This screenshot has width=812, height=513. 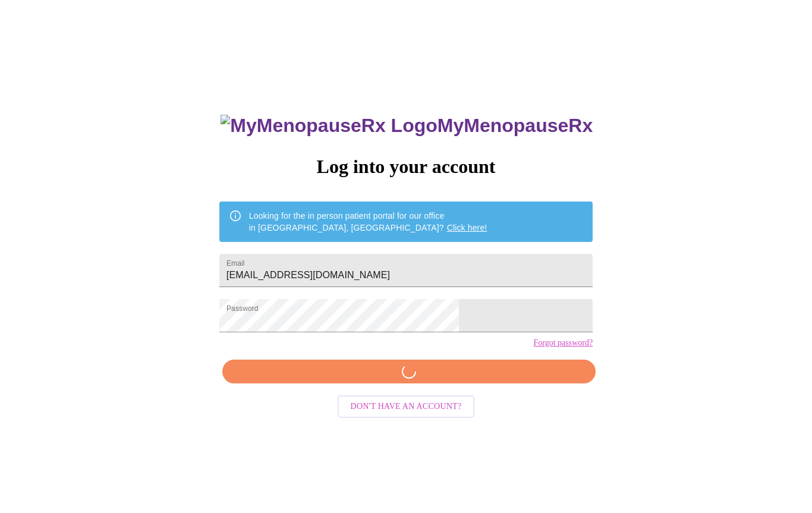 What do you see at coordinates (406, 405) in the screenshot?
I see `a: Don't have an account?` at bounding box center [406, 405].